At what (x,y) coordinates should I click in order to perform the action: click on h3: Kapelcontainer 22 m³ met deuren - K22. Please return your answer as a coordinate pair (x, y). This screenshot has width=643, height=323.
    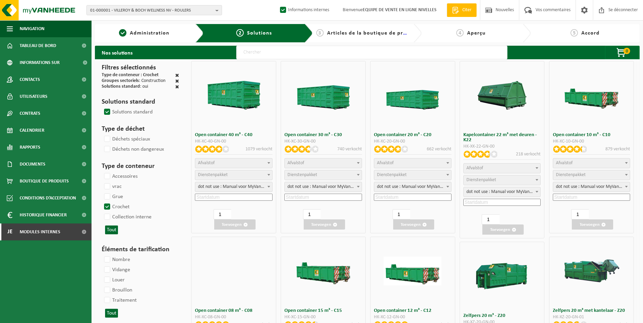
    Looking at the image, I should click on (502, 138).